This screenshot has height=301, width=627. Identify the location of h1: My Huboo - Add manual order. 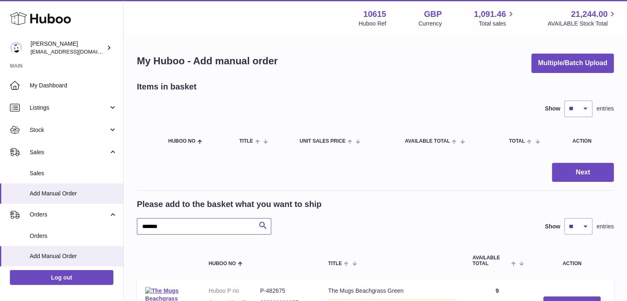
(207, 61).